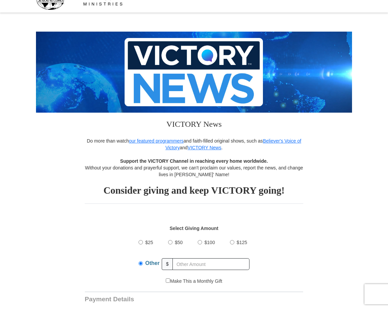 The height and width of the screenshot is (309, 388). I want to click on span: $125, so click(242, 242).